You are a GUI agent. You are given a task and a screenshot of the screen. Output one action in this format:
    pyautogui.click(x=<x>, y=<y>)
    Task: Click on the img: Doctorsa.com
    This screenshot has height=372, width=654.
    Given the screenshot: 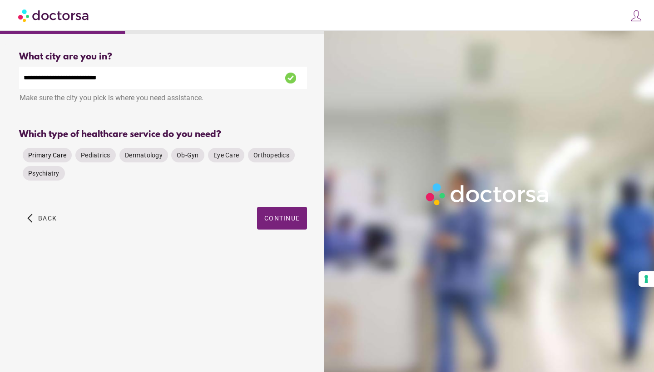 What is the action you would take?
    pyautogui.click(x=54, y=15)
    